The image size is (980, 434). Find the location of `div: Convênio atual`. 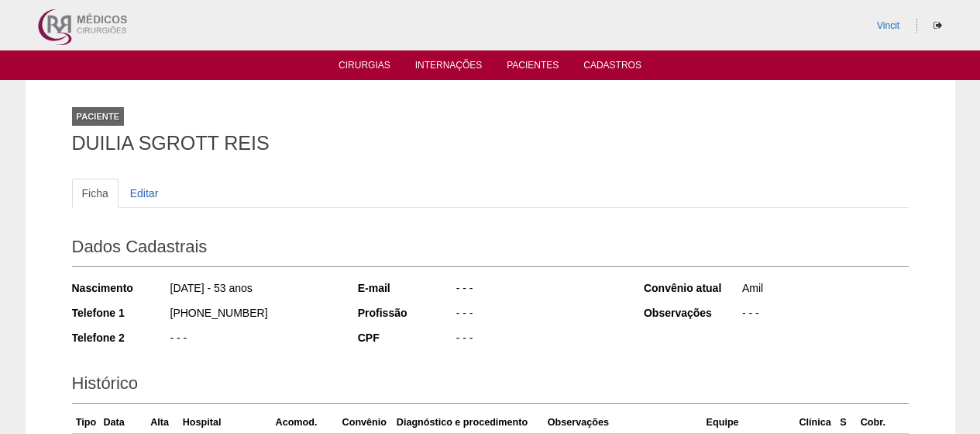

div: Convênio atual is located at coordinates (692, 288).